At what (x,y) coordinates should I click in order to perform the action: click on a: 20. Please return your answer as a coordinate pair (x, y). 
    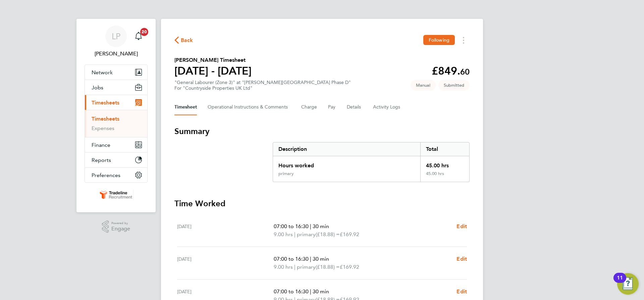
    Looking at the image, I should click on (139, 36).